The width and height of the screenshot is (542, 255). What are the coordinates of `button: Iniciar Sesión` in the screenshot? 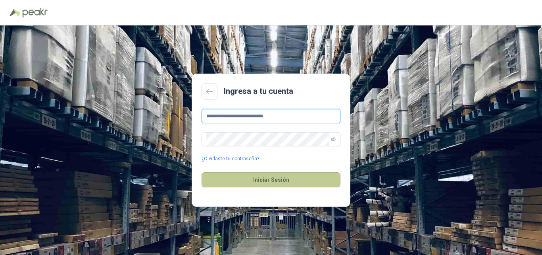 It's located at (271, 179).